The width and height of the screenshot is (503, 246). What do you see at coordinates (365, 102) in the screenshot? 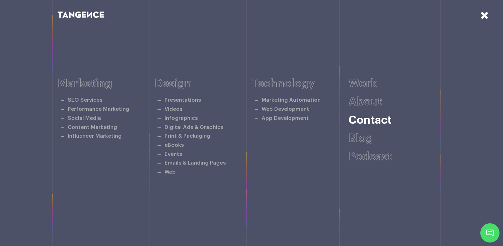
I see `a: About` at bounding box center [365, 102].